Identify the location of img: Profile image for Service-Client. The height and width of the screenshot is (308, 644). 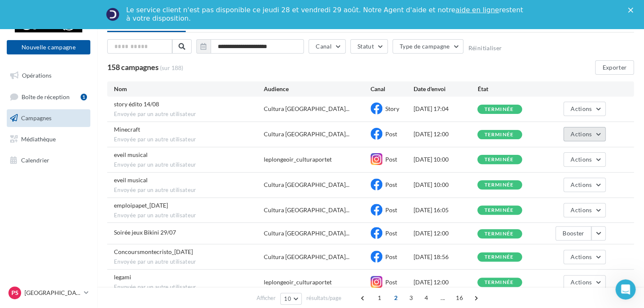
(113, 14).